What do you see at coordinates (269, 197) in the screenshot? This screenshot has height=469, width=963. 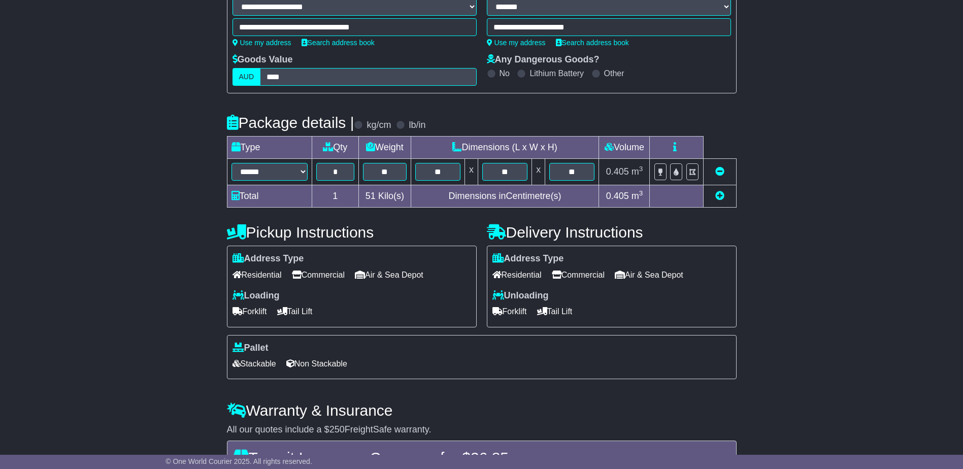 I see `td: Total` at bounding box center [269, 197].